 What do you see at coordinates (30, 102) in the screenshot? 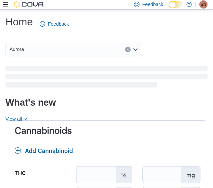
I see `h2: What's new` at bounding box center [30, 102].